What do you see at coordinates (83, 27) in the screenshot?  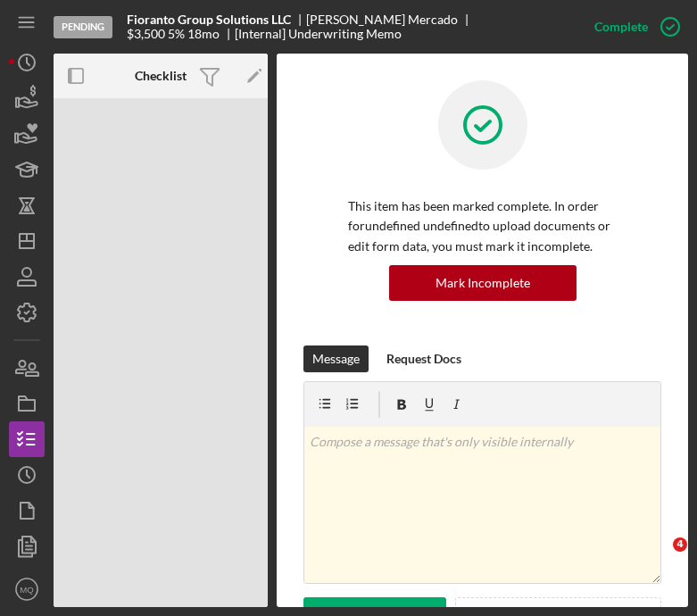 I see `div: Pending` at bounding box center [83, 27].